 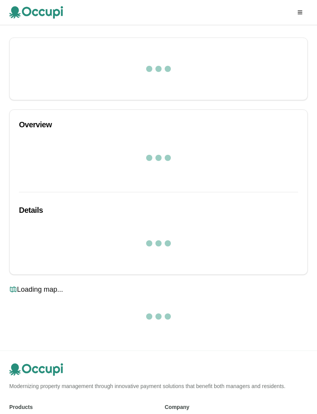 I want to click on h3: Products, so click(x=81, y=407).